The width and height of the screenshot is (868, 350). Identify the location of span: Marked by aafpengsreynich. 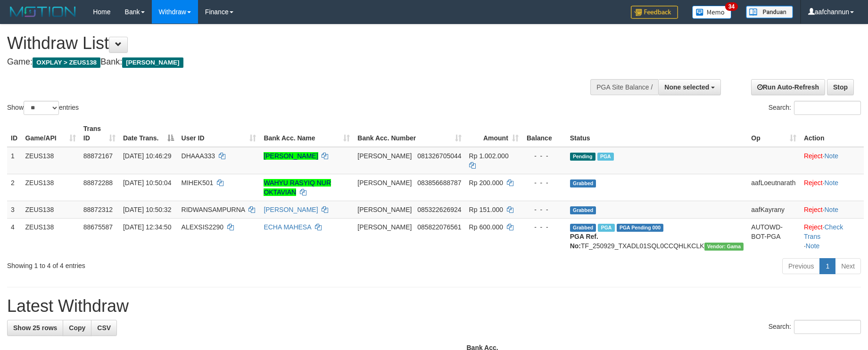
(606, 228).